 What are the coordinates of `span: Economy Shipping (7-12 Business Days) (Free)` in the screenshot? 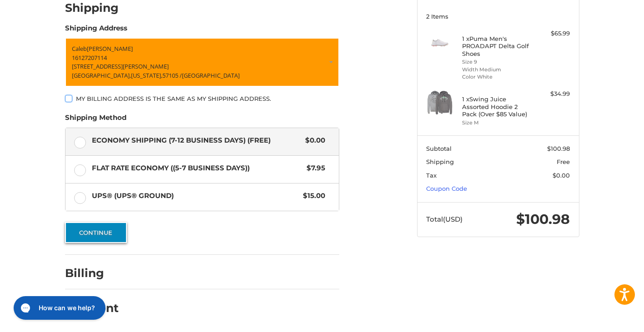 It's located at (196, 140).